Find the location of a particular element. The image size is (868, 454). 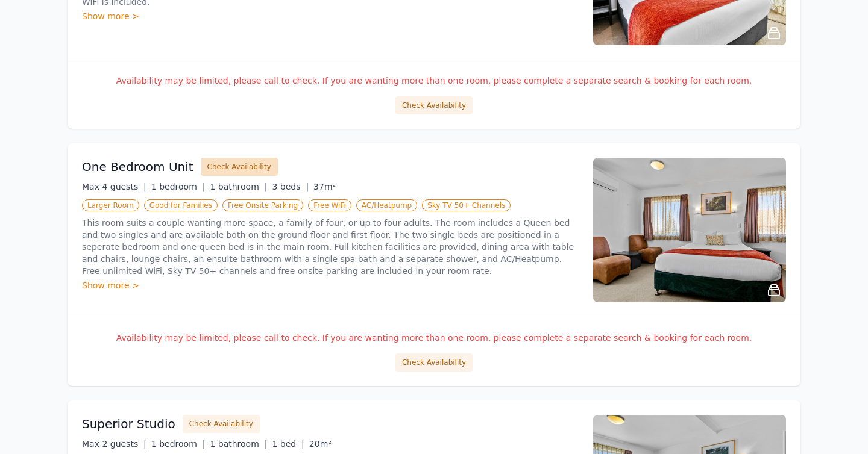

span: Max 2 guests | is located at coordinates (114, 444).